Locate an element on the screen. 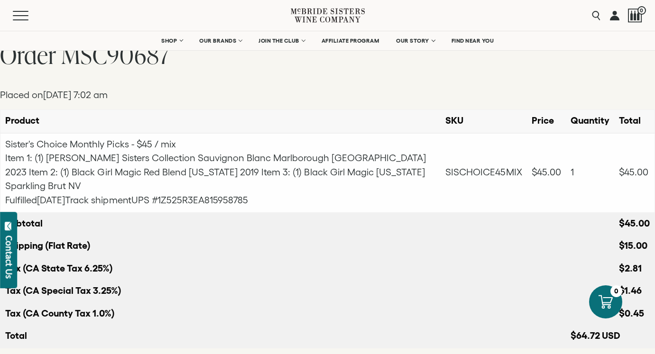  td: 1 is located at coordinates (590, 173).